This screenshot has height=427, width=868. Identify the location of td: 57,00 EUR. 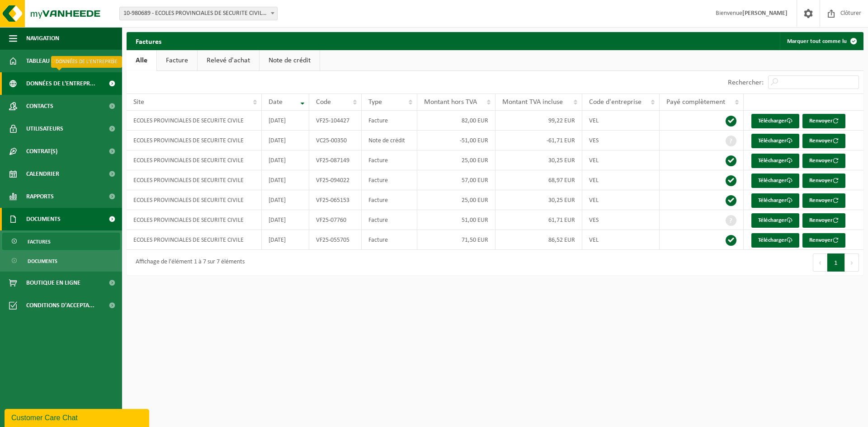
(456, 180).